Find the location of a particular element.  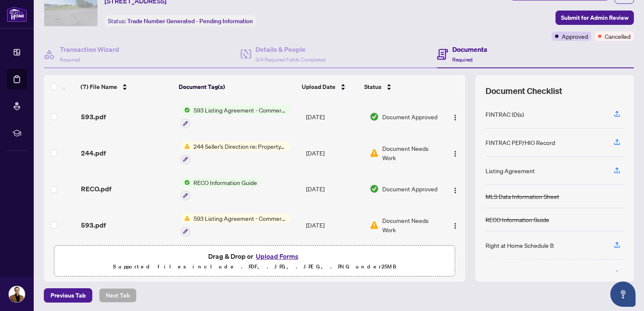

h4: Transaction Wizard is located at coordinates (89, 50).